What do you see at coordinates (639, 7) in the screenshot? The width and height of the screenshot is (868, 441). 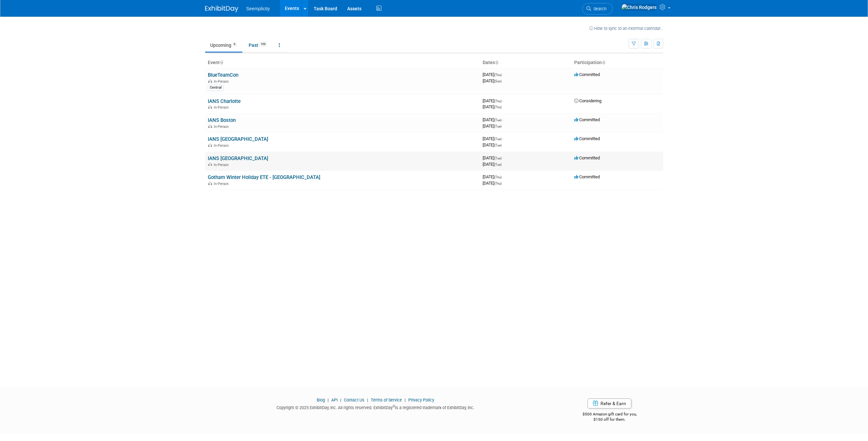 I see `img: Chris Rodgers` at bounding box center [639, 7].